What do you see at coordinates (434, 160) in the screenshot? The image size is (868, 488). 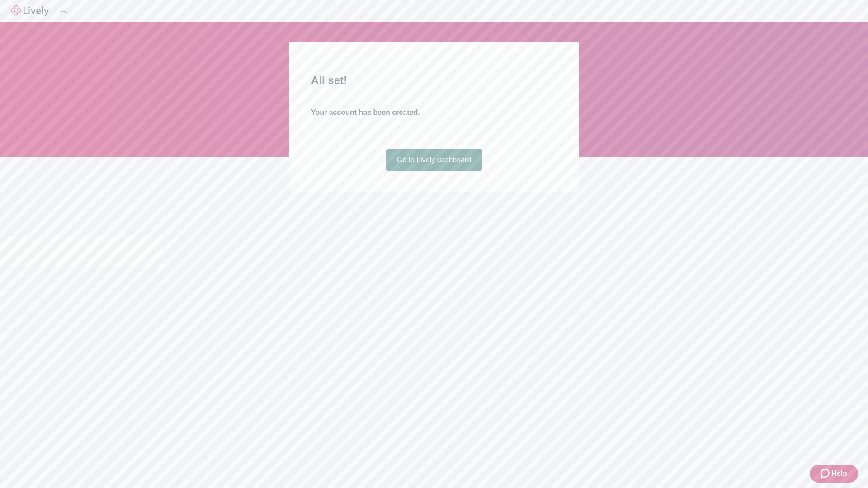 I see `a: Go to Lively dashboard` at bounding box center [434, 160].